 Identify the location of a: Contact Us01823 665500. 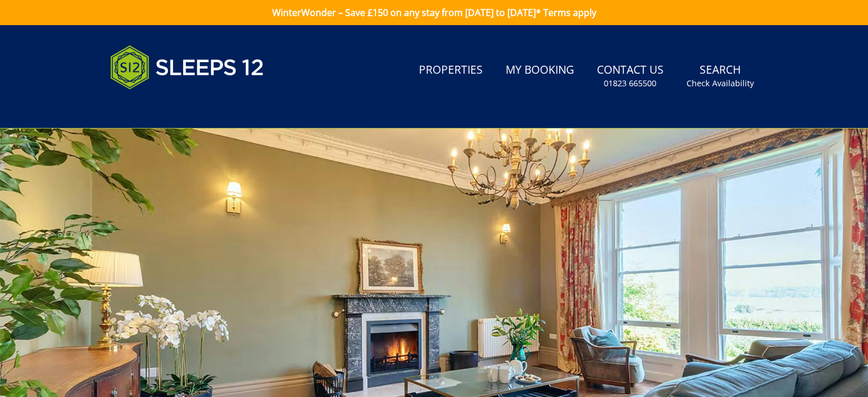
(630, 76).